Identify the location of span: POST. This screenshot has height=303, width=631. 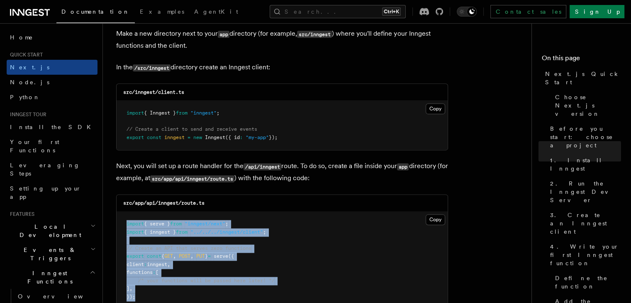
(185, 256).